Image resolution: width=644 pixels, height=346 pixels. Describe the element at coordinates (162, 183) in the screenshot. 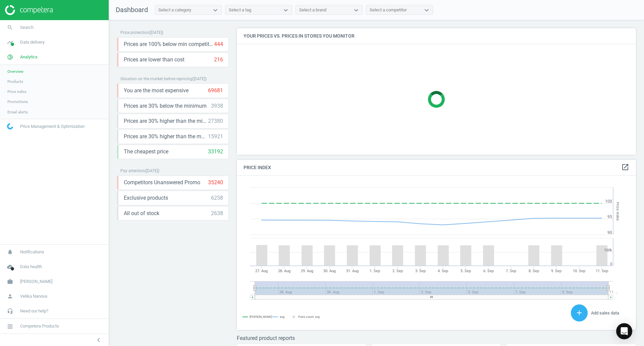

I see `span: Competitors Unanswered Promo` at that location.